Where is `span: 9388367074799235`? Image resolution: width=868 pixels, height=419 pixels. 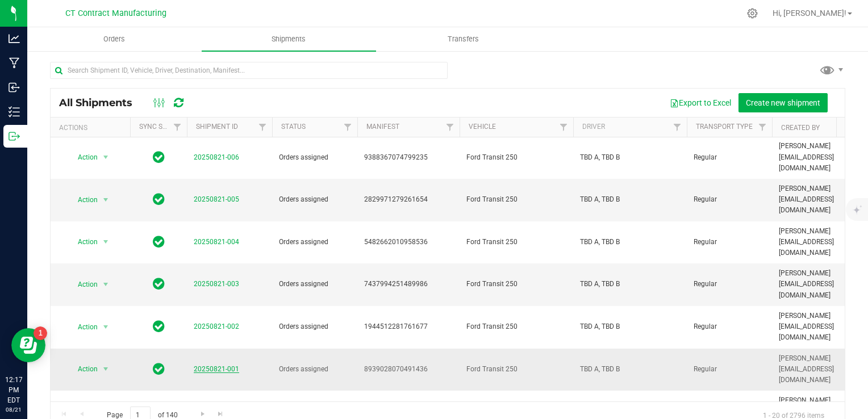
span: 9388367074799235 is located at coordinates (408, 157).